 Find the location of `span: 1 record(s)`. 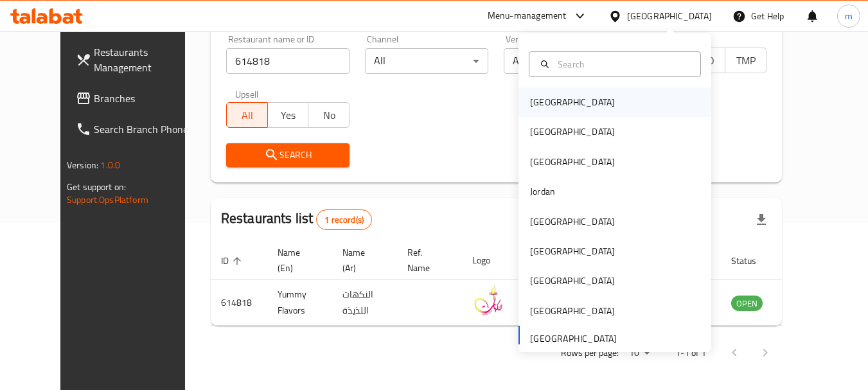

span: 1 record(s) is located at coordinates (344, 220).